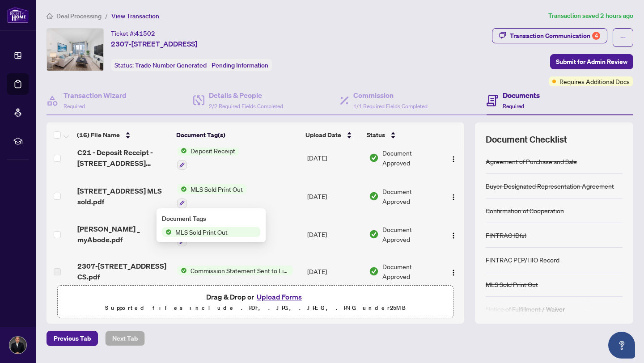  I want to click on p: Supported files include .PDF, .JPG, .JPEG, .PNG under 25 MB, so click(255, 308).